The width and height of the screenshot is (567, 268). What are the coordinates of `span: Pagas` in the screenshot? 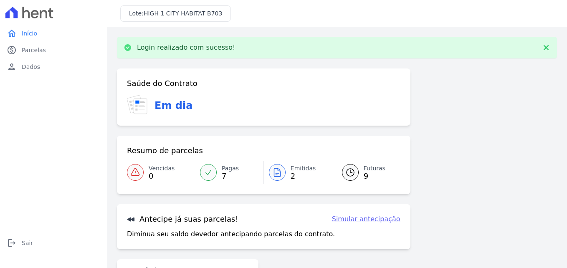 It's located at (230, 168).